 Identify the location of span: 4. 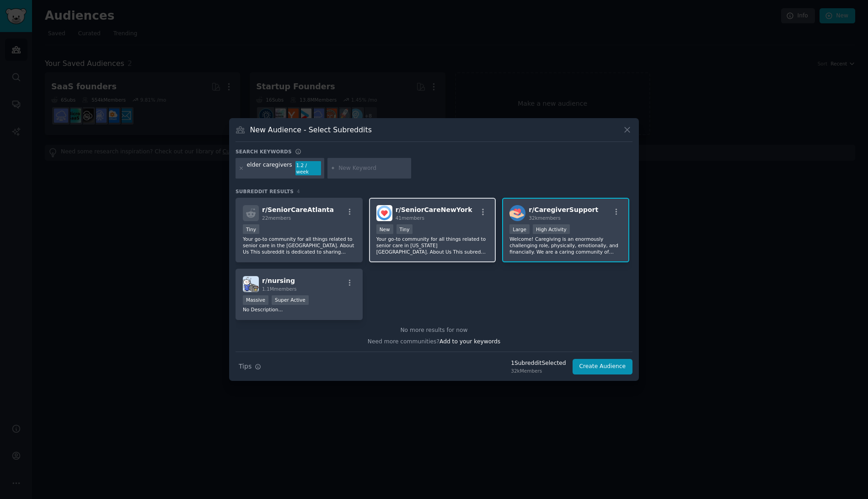
(298, 191).